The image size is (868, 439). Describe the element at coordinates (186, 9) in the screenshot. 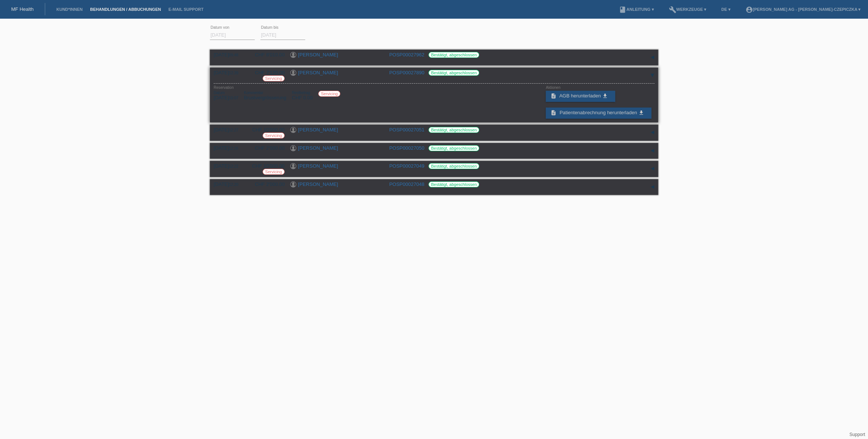

I see `a: E-Mail Support` at that location.